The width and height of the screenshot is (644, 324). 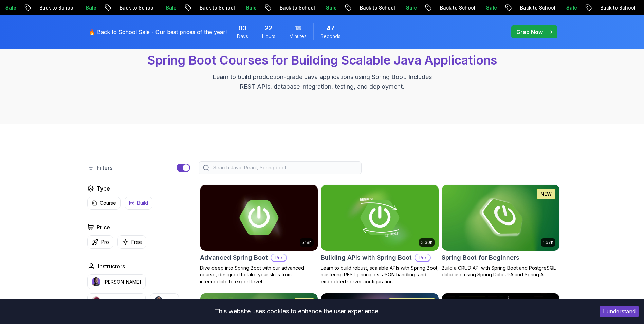 I want to click on span: 22 Hours, so click(x=269, y=28).